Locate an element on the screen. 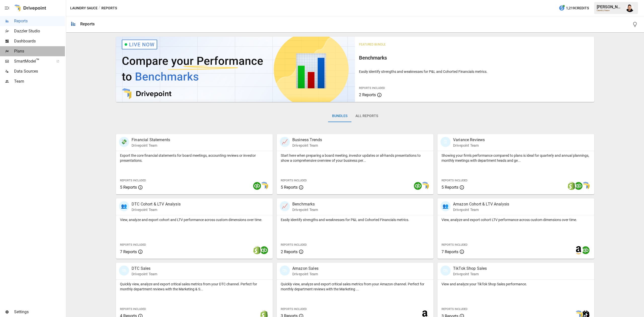 This screenshot has width=644, height=317. span: Dazzler Studio is located at coordinates (39, 31).